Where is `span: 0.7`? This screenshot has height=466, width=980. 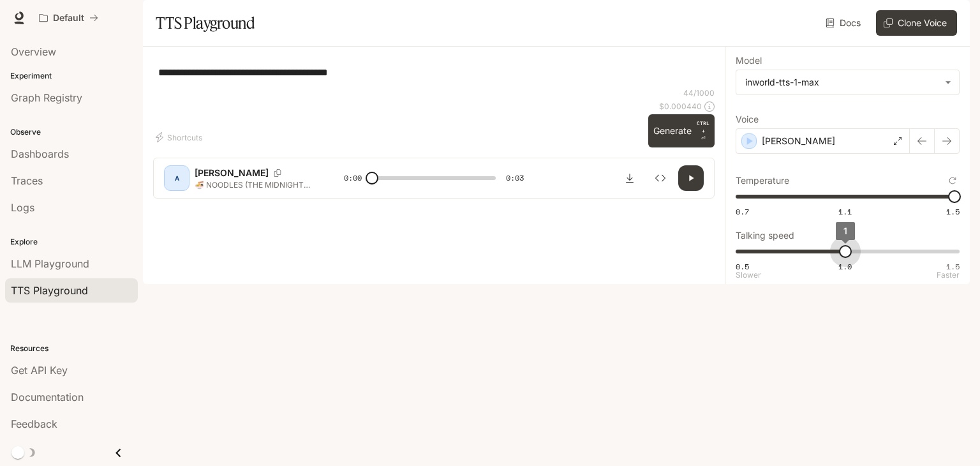 span: 0.7 is located at coordinates (742, 212).